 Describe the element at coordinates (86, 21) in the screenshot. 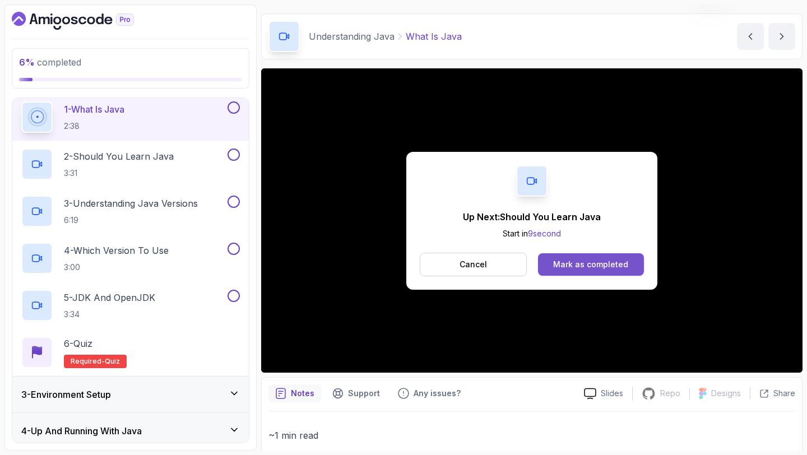

I see `a: Dashboard` at that location.